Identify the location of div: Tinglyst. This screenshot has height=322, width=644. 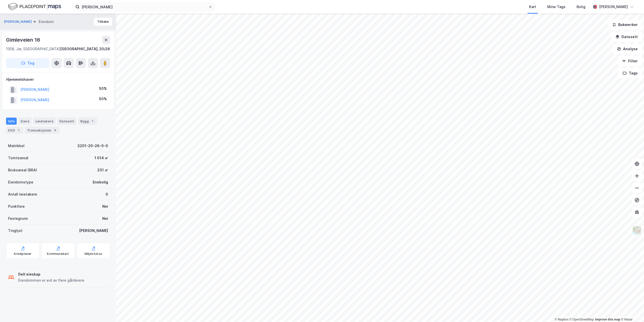
(15, 230).